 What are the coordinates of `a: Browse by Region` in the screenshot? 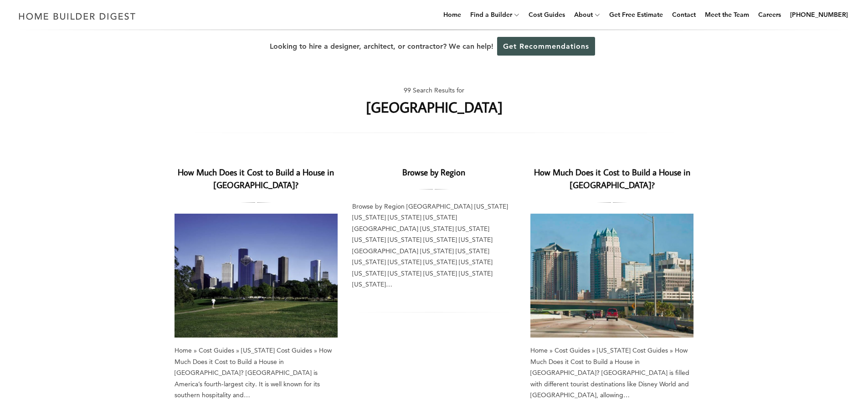 It's located at (434, 172).